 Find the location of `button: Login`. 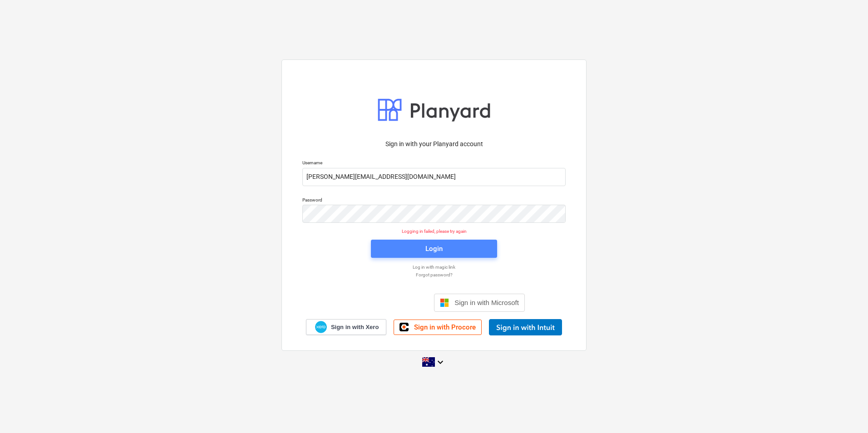

button: Login is located at coordinates (434, 248).